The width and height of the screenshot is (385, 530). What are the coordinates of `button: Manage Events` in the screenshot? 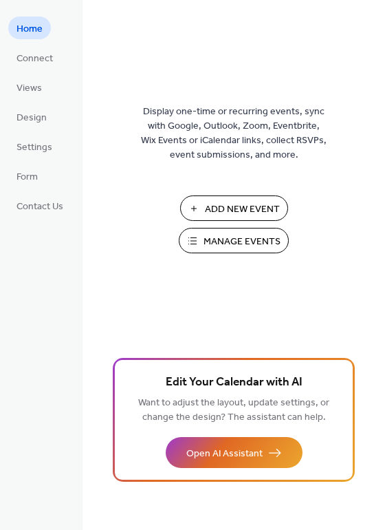 It's located at (234, 240).